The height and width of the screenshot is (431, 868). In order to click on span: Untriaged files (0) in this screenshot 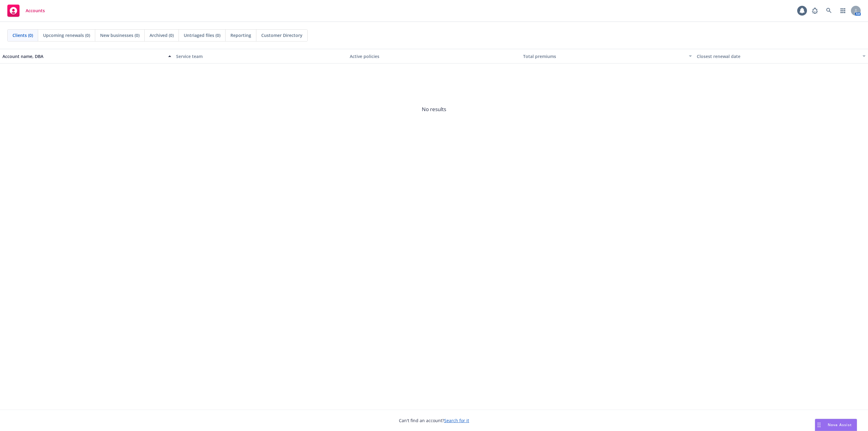, I will do `click(202, 35)`.